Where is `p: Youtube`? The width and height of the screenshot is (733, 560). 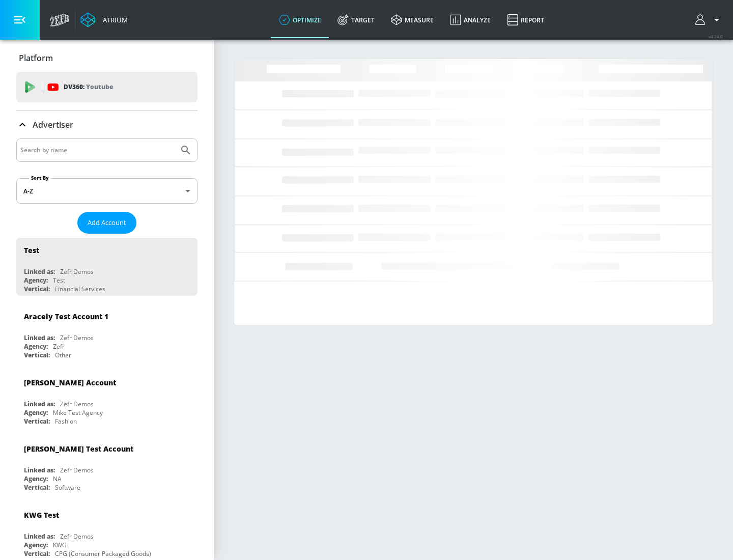
p: Youtube is located at coordinates (100, 87).